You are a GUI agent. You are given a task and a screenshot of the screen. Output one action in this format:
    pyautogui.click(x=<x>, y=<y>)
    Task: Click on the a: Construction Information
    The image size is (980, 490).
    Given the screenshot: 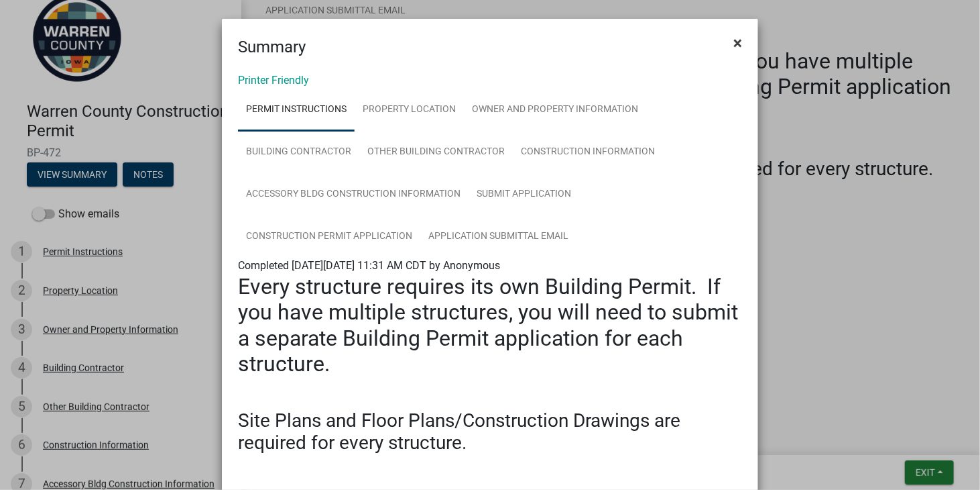 What is the action you would take?
    pyautogui.click(x=588, y=153)
    